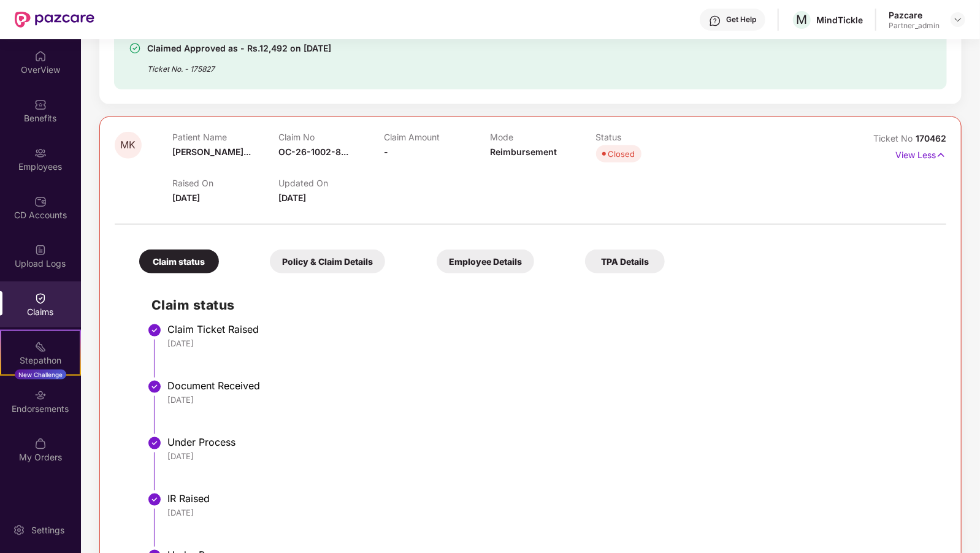 The image size is (980, 553). What do you see at coordinates (40, 57) in the screenshot?
I see `img: svg+xml;base64,PHN2ZyBpZD0iSG9tZSIgeG1sbnM9Imh0dHA6Ly93d3cudzMub3JnLzIwMDAvc3ZnIiB3aWR0aD0iMjAiIG...` at bounding box center [40, 57].